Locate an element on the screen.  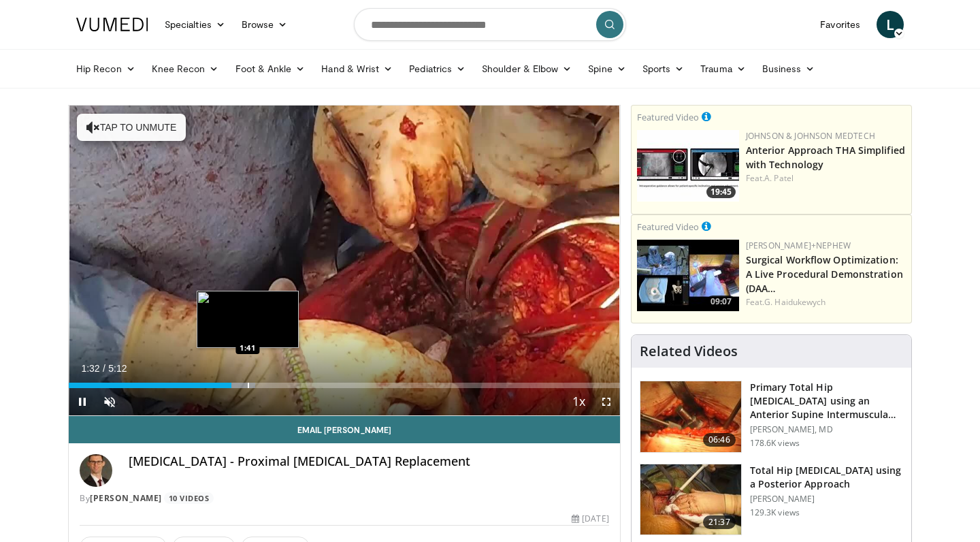
p: 129.3K views is located at coordinates (774, 513).